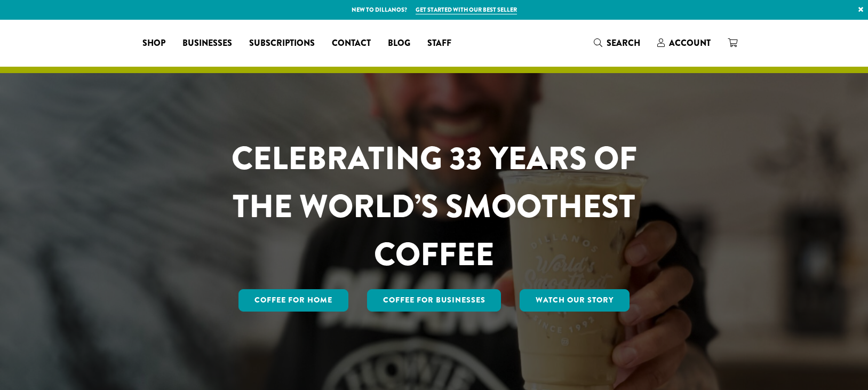 The width and height of the screenshot is (868, 390). Describe the element at coordinates (400, 43) in the screenshot. I see `span: Blog` at that location.